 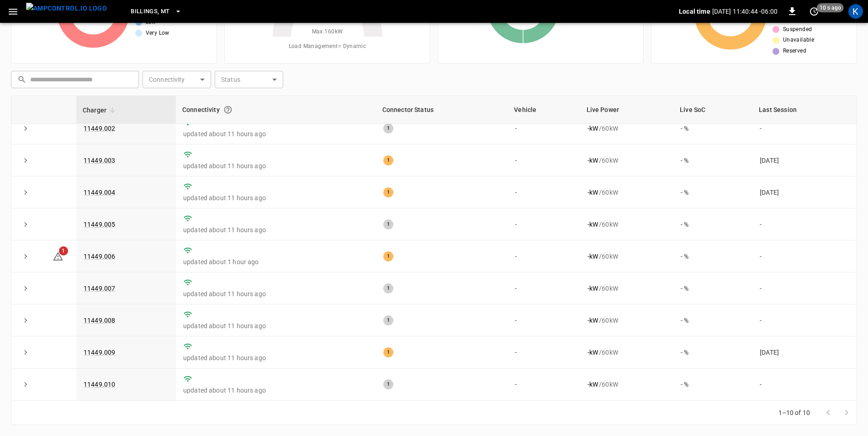 I want to click on div: profile-icon, so click(x=856, y=11).